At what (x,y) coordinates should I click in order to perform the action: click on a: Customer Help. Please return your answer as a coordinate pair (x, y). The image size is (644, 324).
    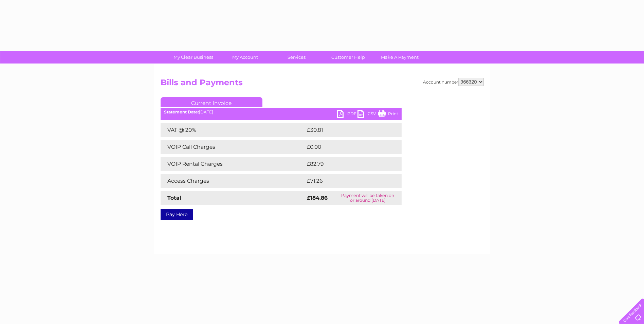
    Looking at the image, I should click on (348, 57).